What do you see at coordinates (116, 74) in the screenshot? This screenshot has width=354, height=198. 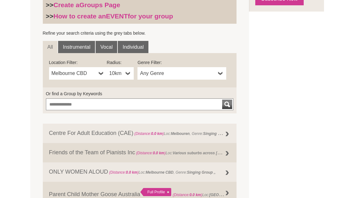 I see `span: 10km` at bounding box center [116, 74].